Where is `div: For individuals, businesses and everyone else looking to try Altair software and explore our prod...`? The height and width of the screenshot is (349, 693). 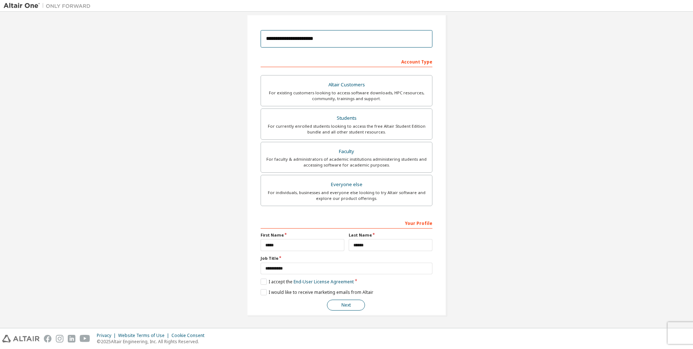 div: For individuals, businesses and everyone else looking to try Altair software and explore our prod... is located at coordinates (347, 195).